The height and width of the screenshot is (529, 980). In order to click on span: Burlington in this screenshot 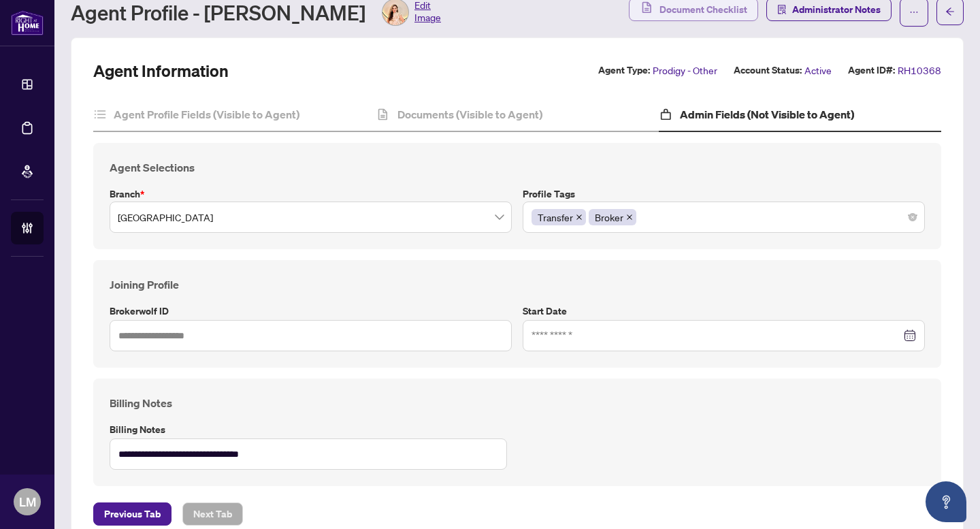, I will do `click(310, 217)`.